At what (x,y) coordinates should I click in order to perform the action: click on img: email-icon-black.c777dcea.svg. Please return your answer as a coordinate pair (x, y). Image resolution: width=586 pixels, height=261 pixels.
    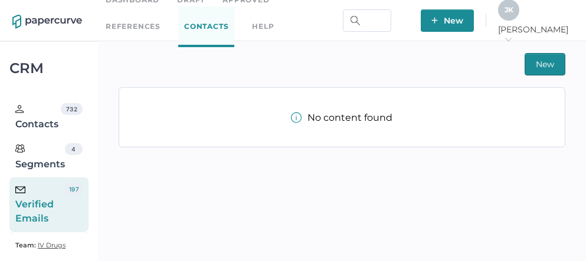
    Looking at the image, I should click on (20, 190).